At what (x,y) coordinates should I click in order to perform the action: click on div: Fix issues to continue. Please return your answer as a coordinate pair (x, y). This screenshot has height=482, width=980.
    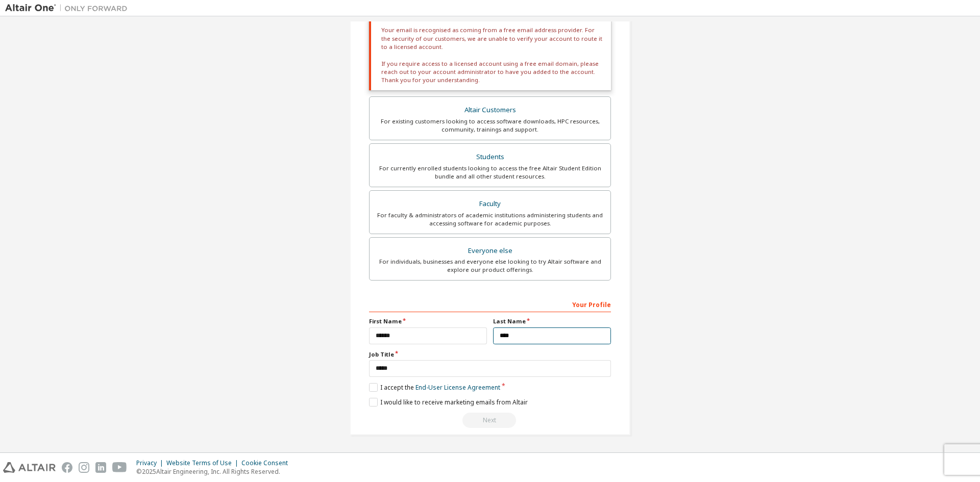
    Looking at the image, I should click on (490, 420).